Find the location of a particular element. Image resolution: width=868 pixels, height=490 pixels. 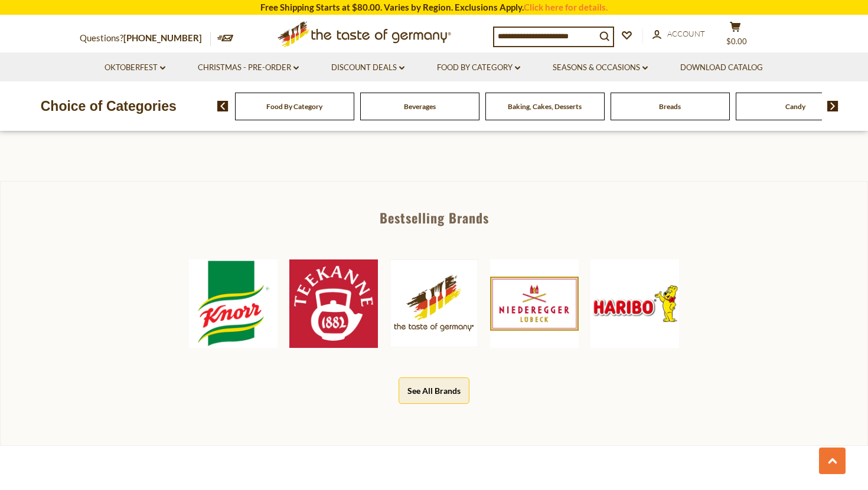

a: Oktoberfest is located at coordinates (135, 67).